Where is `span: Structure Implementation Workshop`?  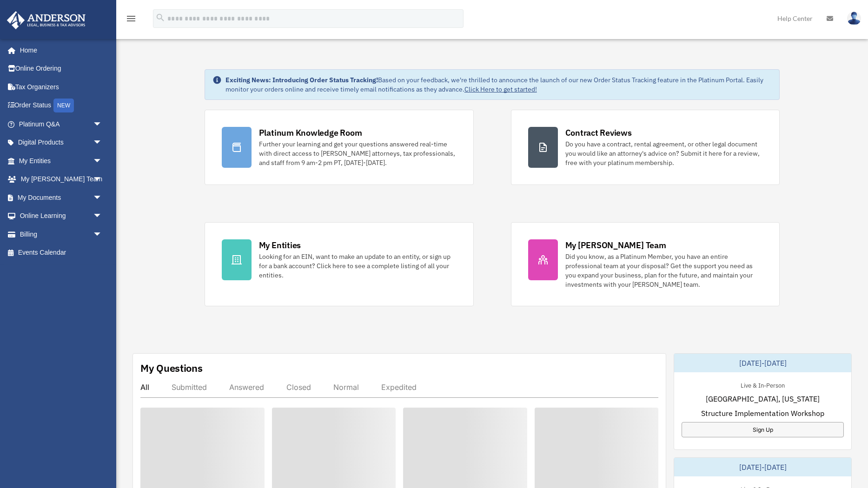 span: Structure Implementation Workshop is located at coordinates (762, 413).